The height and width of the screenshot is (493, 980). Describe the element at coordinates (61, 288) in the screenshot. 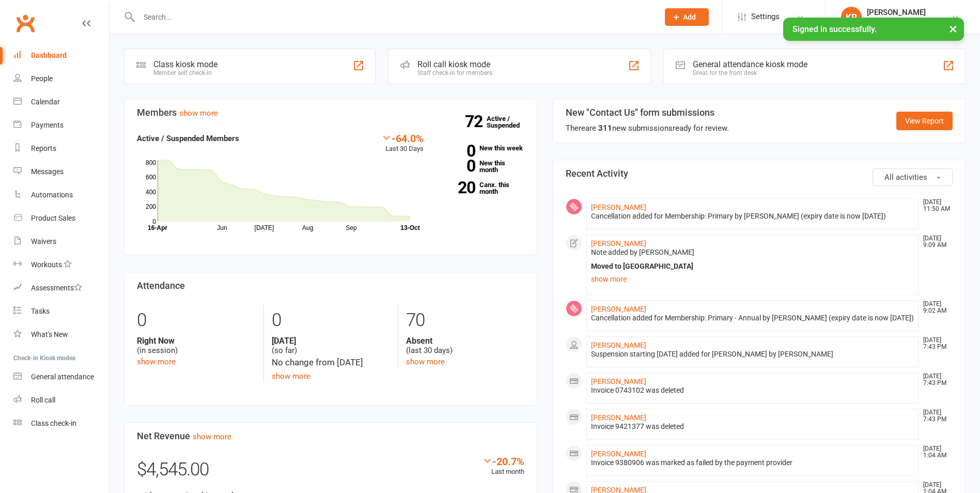

I see `a: Assessments` at that location.